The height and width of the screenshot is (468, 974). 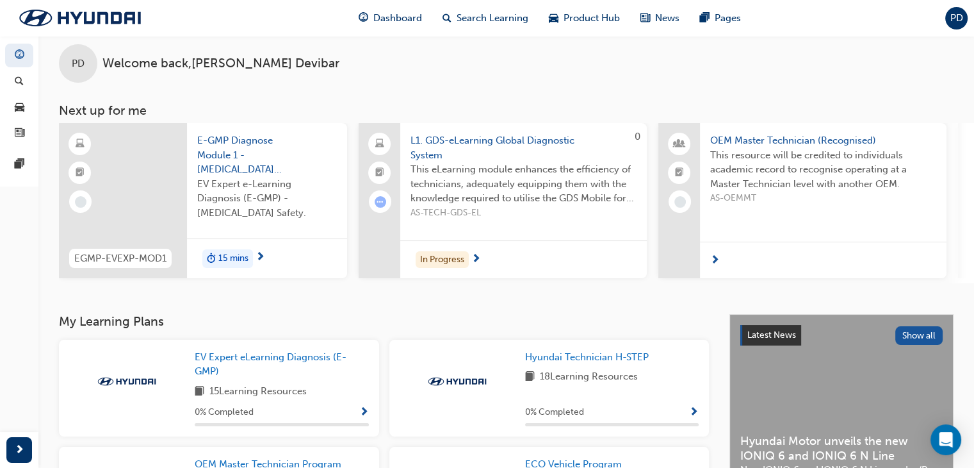 I want to click on span: duration-icon, so click(x=211, y=259).